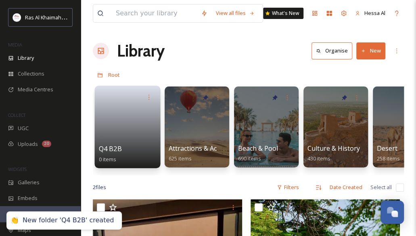  What do you see at coordinates (17, 115) in the screenshot?
I see `span: COLLECT` at bounding box center [17, 115].